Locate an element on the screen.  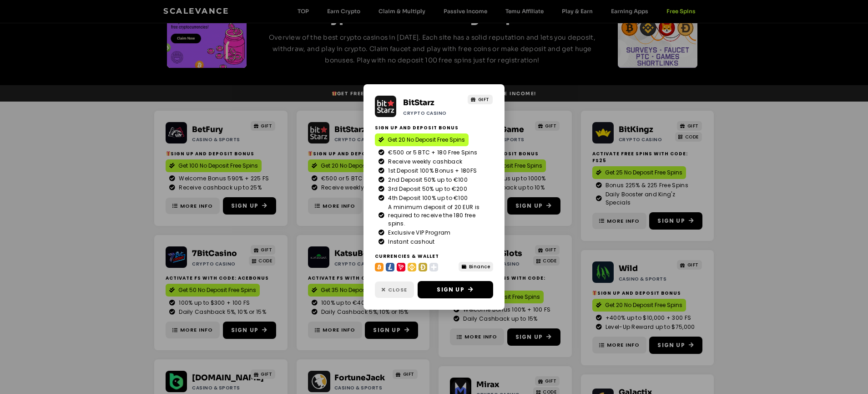
span: Receive weekly cashback is located at coordinates (424, 161).